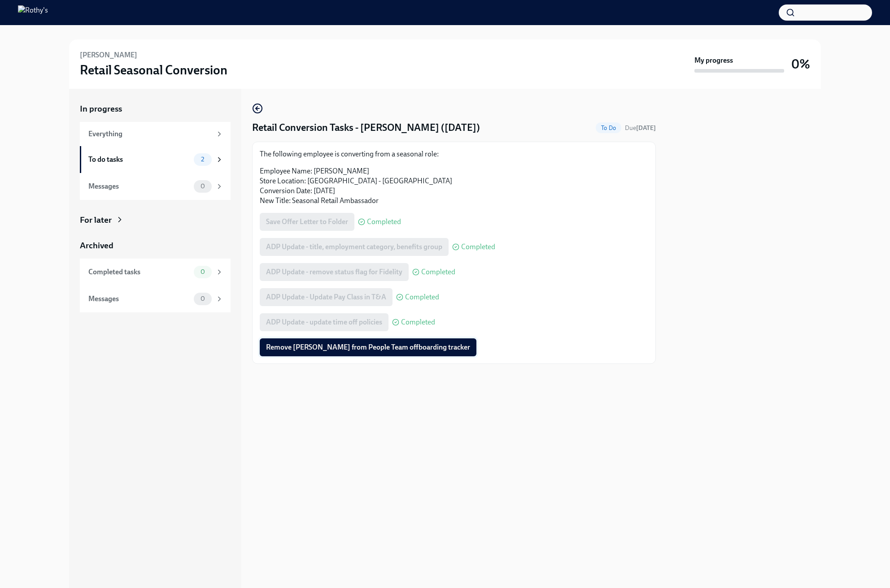  I want to click on img: Rothy's, so click(33, 12).